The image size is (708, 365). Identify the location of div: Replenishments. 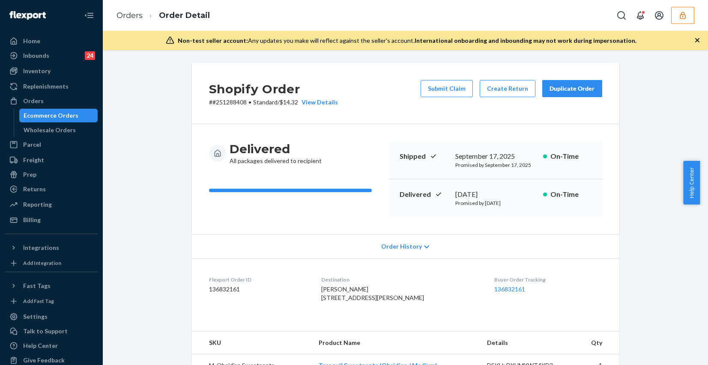
(46, 87).